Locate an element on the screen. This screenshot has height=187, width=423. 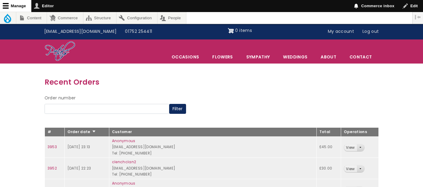
a: Configuration is located at coordinates (137, 18).